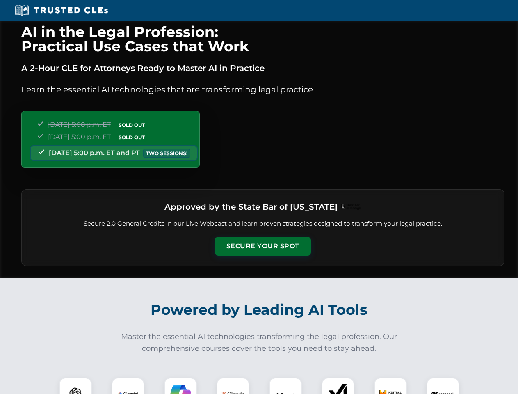 This screenshot has height=394, width=518. Describe the element at coordinates (263, 39) in the screenshot. I see `h1: AI in the Legal Profession: Practical Use Cases that Work` at that location.